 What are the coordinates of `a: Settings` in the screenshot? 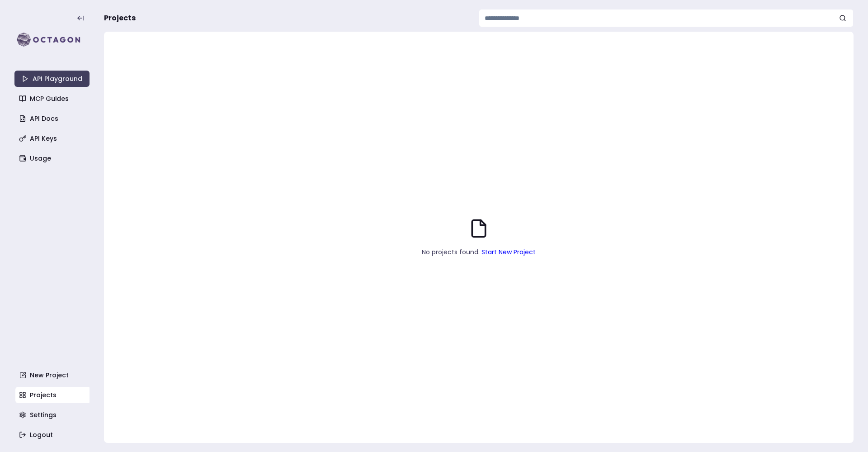 It's located at (53, 415).